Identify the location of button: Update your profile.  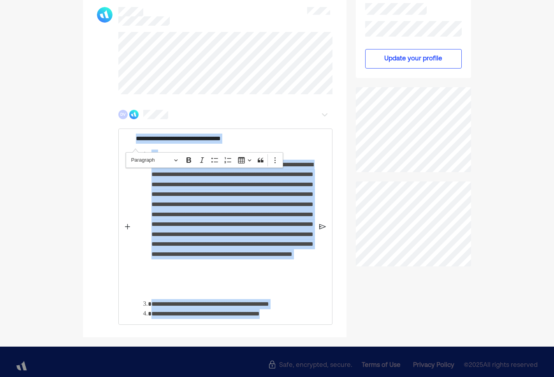
(414, 59).